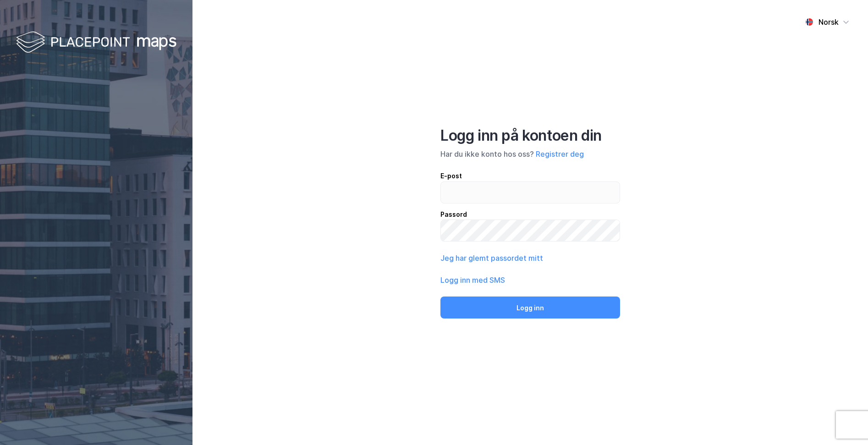 This screenshot has height=445, width=868. I want to click on div: Chat Widget, so click(845, 423).